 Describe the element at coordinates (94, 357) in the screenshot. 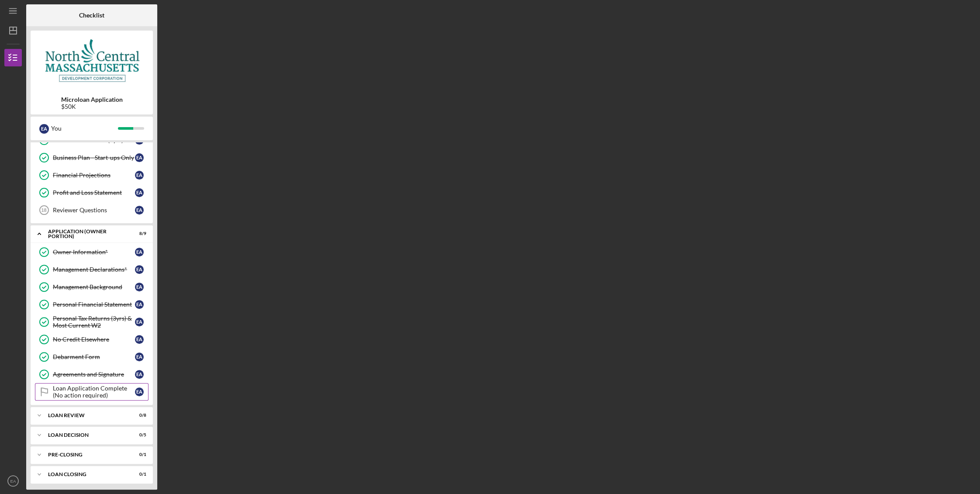

I see `div: Debarment Form` at that location.